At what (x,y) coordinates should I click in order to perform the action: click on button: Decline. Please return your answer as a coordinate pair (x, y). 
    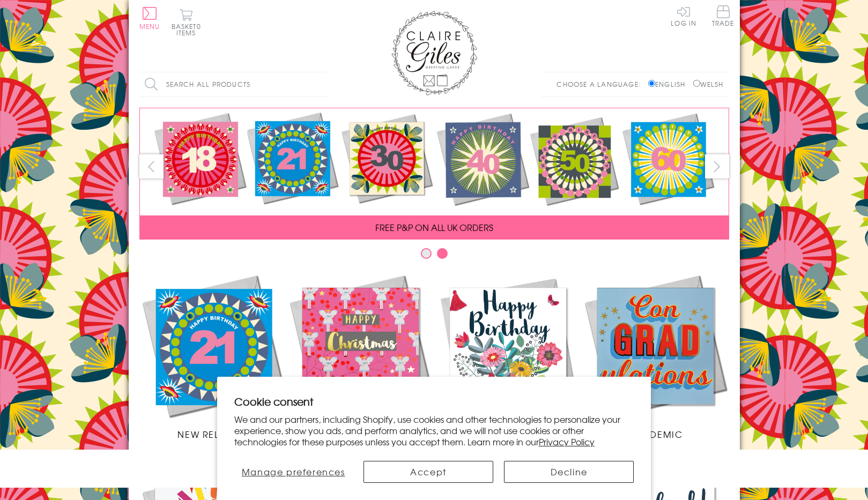
    Looking at the image, I should click on (569, 472).